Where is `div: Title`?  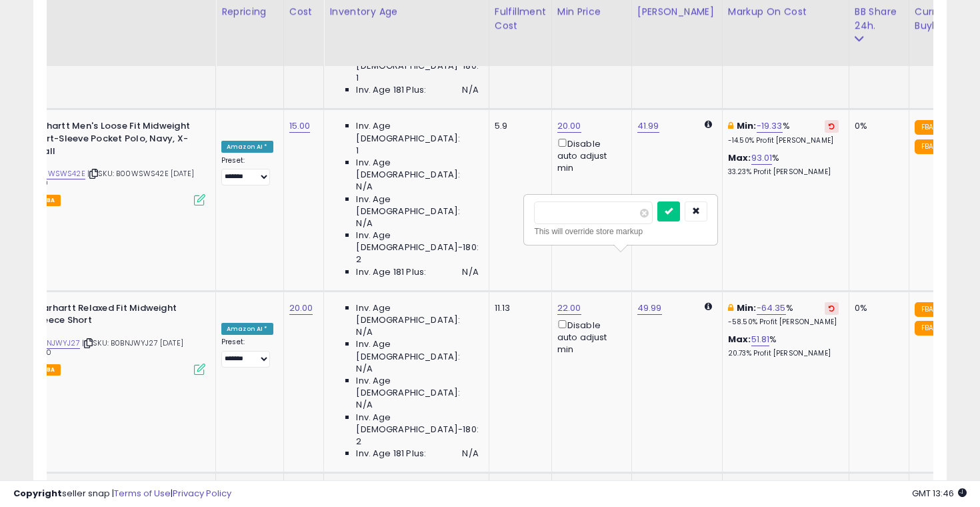
div: Title is located at coordinates (106, 11).